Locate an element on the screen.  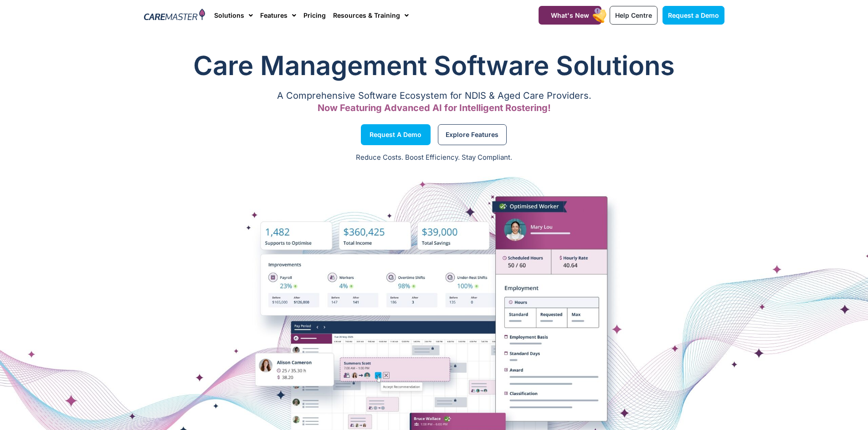
a: Help Centre is located at coordinates (633, 15).